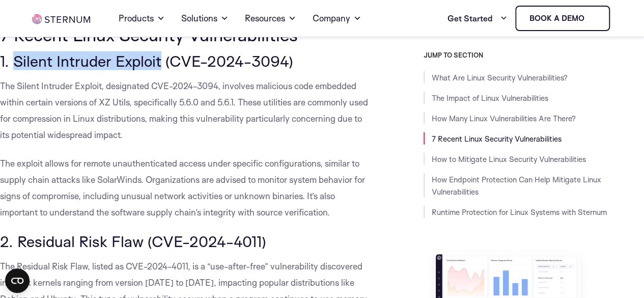 The width and height of the screenshot is (644, 298). What do you see at coordinates (490, 98) in the screenshot?
I see `a: The Impact of Linux Vulnerabilities` at bounding box center [490, 98].